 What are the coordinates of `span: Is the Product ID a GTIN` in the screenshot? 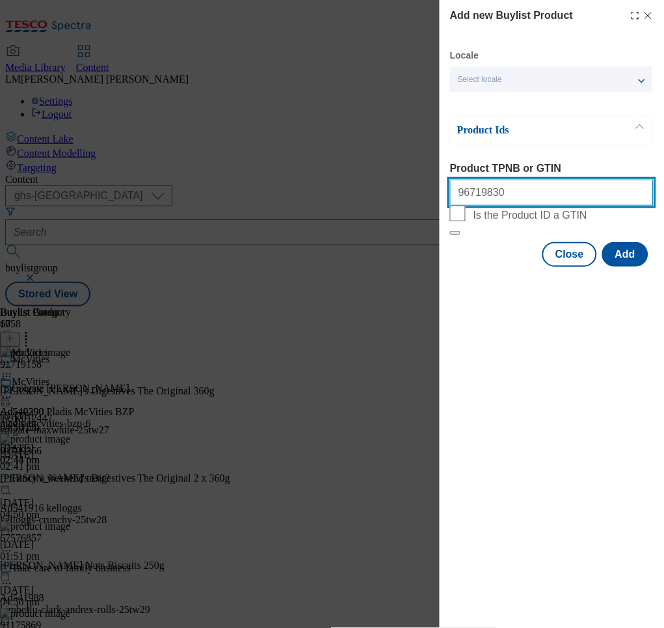 It's located at (530, 215).